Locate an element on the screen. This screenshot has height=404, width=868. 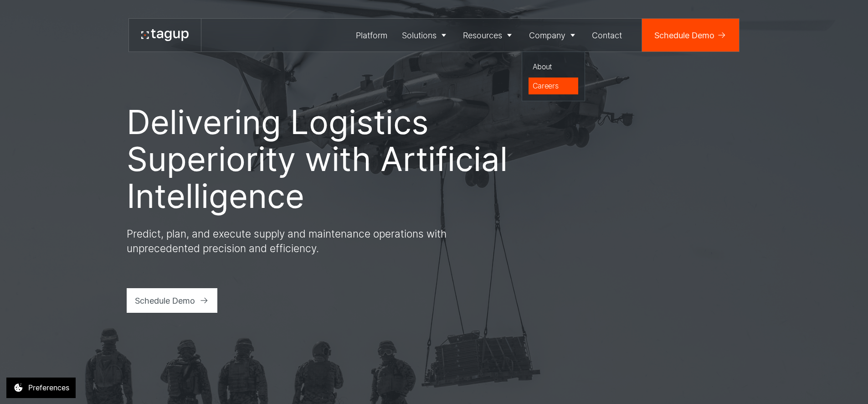
p: Predict, plan, and execute supply and maintenance operations with unprecedented precision and eff... is located at coordinates (291, 241).